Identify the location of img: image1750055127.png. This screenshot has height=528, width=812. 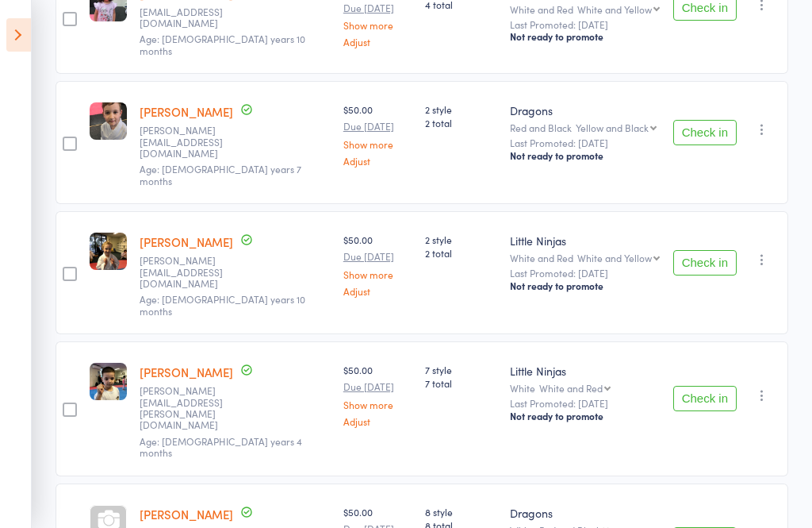
(107, 251).